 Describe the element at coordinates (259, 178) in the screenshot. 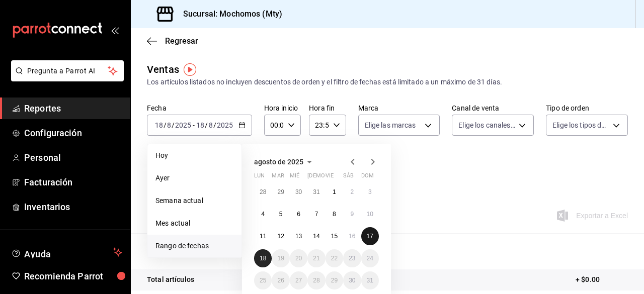

I see `abbr: lunes` at that location.